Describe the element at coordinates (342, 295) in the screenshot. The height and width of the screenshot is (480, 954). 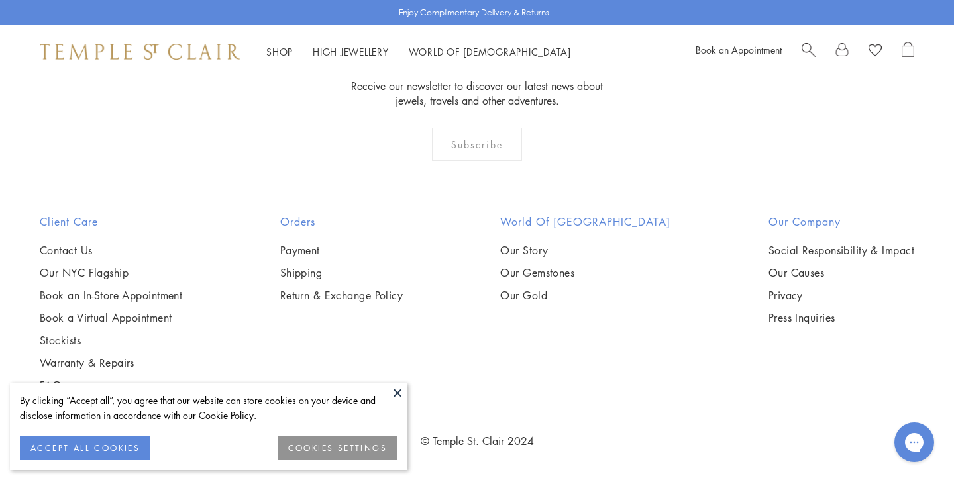
I see `a: Return & Exchange Policy` at that location.